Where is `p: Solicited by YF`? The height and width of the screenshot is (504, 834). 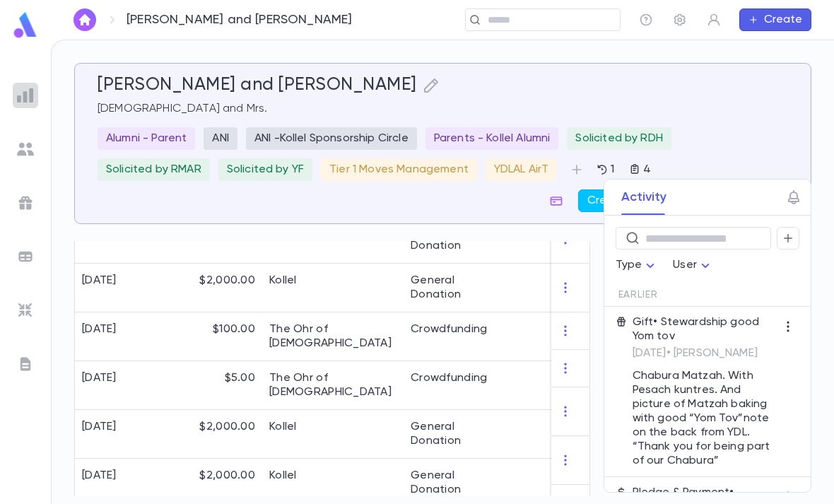 p: Solicited by YF is located at coordinates (265, 169).